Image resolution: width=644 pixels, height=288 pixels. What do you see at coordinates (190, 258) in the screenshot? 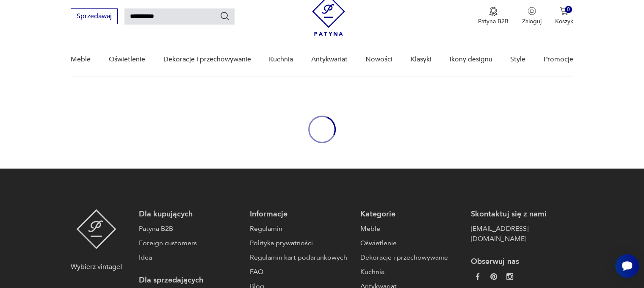
I see `a: Idea` at bounding box center [190, 258].